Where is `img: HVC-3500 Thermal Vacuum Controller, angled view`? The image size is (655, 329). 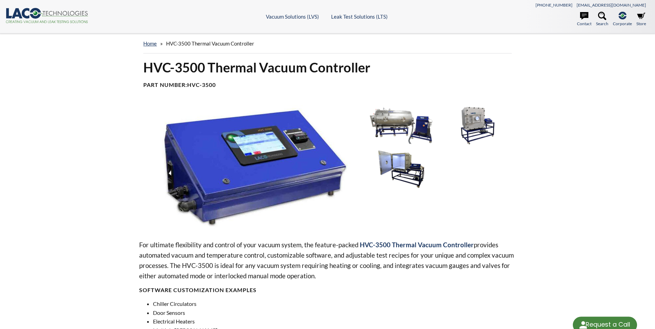 img: HVC-3500 Thermal Vacuum Controller, angled view is located at coordinates (249, 167).